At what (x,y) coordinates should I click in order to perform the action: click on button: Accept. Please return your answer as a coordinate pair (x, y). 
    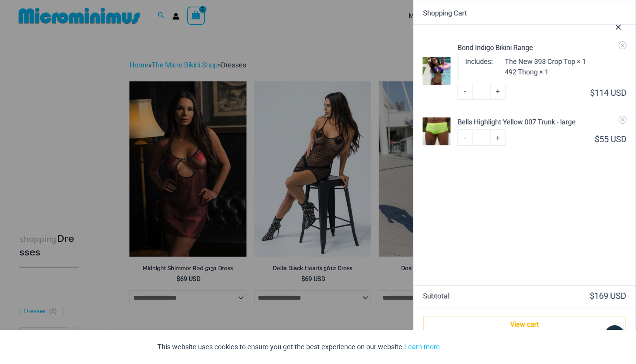
    Looking at the image, I should click on (462, 346).